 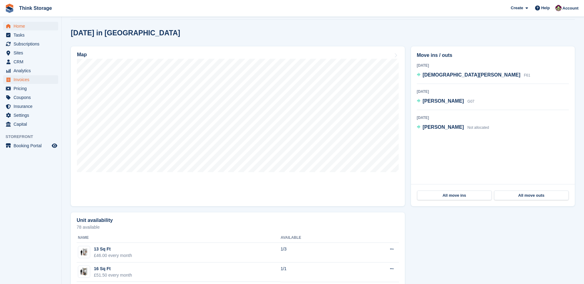 What do you see at coordinates (317, 253) in the screenshot?
I see `td: 1/3` at bounding box center [317, 253].